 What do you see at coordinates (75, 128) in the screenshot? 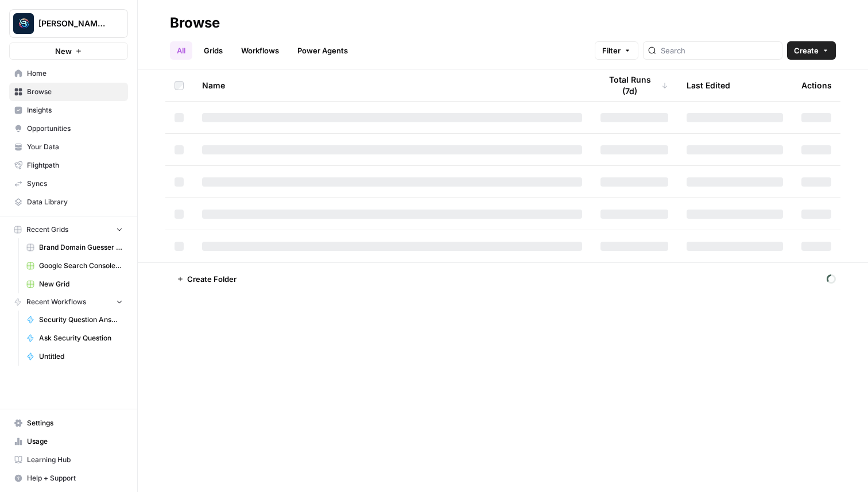
I see `span: Opportunities` at bounding box center [75, 128].